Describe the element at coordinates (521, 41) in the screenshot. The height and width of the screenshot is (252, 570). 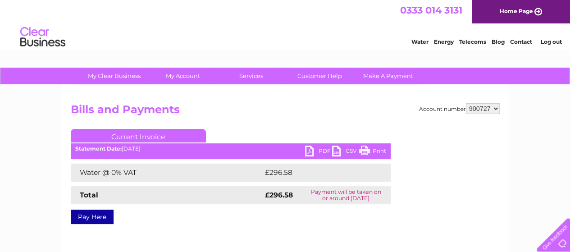
I see `a: Contact` at that location.